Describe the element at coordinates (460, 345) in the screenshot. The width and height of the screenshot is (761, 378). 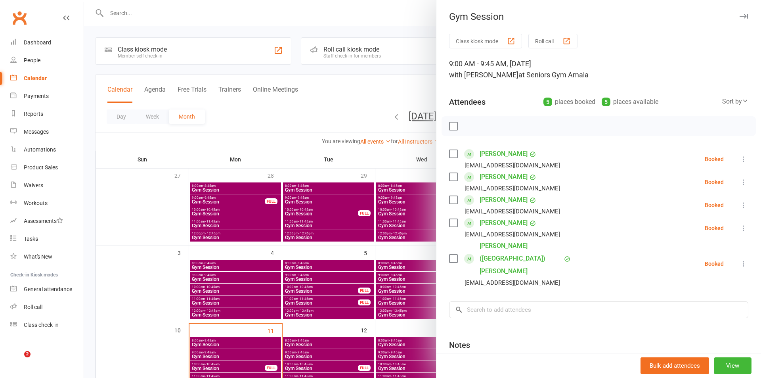
I see `div: Notes` at that location.